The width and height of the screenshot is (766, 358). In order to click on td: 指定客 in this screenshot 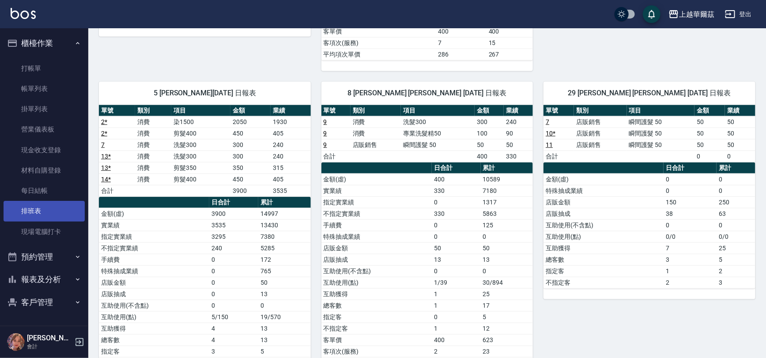, I will do `click(154, 352)`.